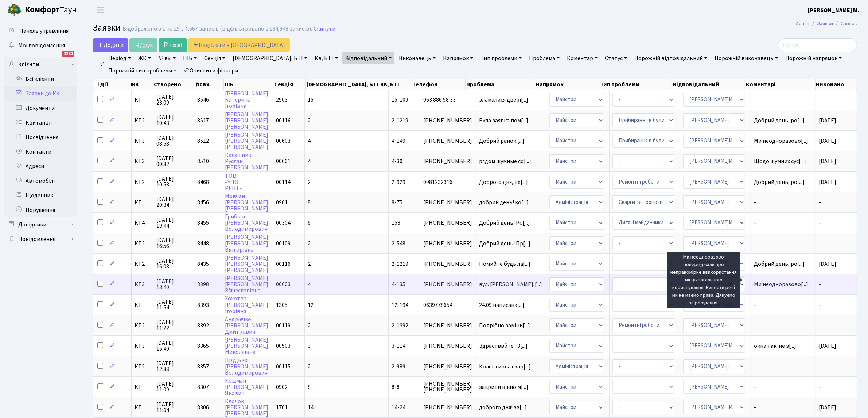 This screenshot has width=868, height=418. Describe the element at coordinates (211, 71) in the screenshot. I see `a: Очистити фільтри` at that location.